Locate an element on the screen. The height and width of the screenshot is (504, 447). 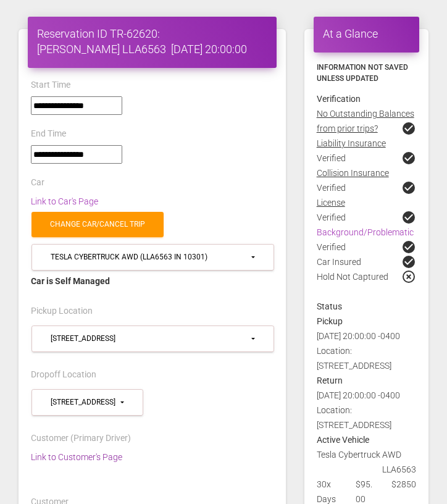
button: Tesla Cybertruck AWD (LLA6563 in 10301) is located at coordinates (153, 256).